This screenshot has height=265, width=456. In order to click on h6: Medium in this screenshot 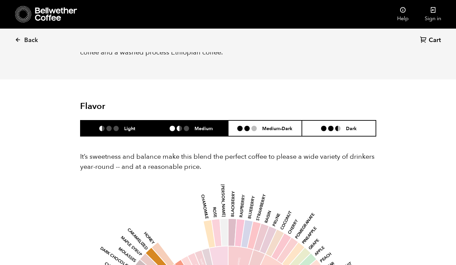, I will do `click(204, 128)`.